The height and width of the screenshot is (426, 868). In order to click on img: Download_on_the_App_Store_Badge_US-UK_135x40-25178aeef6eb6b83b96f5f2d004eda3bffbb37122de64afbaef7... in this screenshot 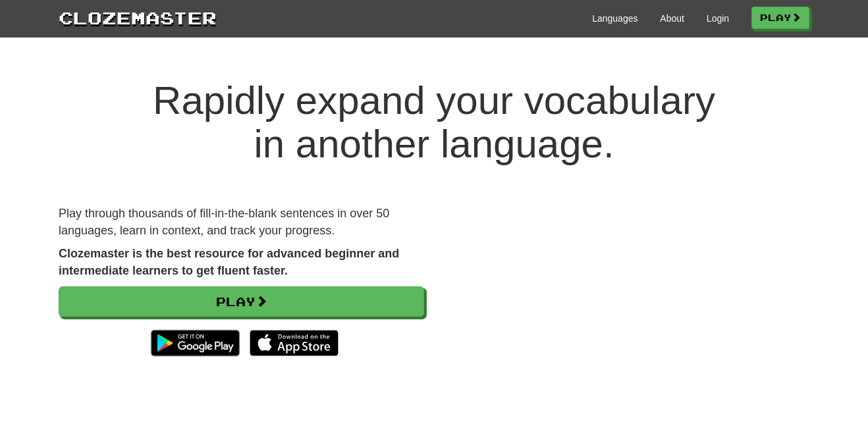, I will do `click(293, 344)`.